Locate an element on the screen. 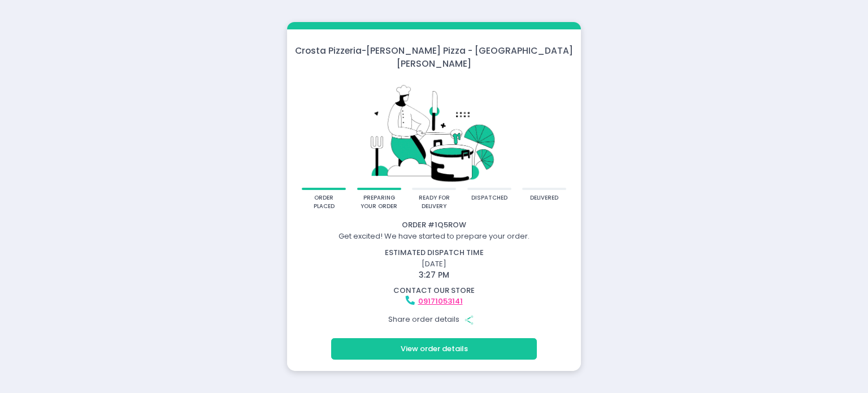  div: preparing your order is located at coordinates (379, 202).